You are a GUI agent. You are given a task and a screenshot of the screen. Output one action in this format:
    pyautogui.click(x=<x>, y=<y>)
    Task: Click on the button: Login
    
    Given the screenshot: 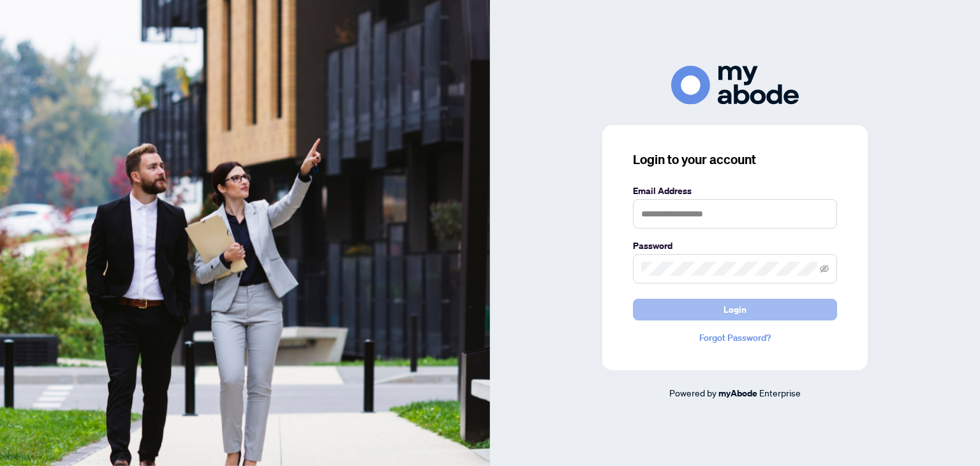 What is the action you would take?
    pyautogui.click(x=735, y=310)
    